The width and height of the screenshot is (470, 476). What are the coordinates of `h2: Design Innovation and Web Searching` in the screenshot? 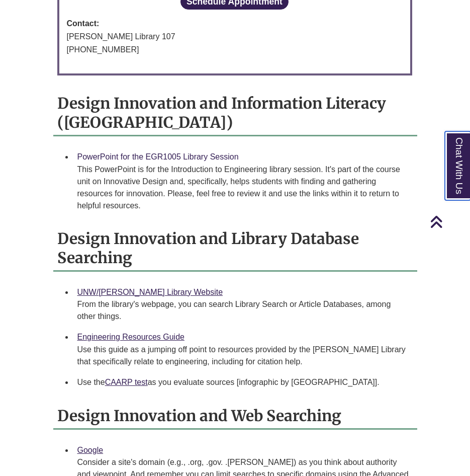 It's located at (236, 417).